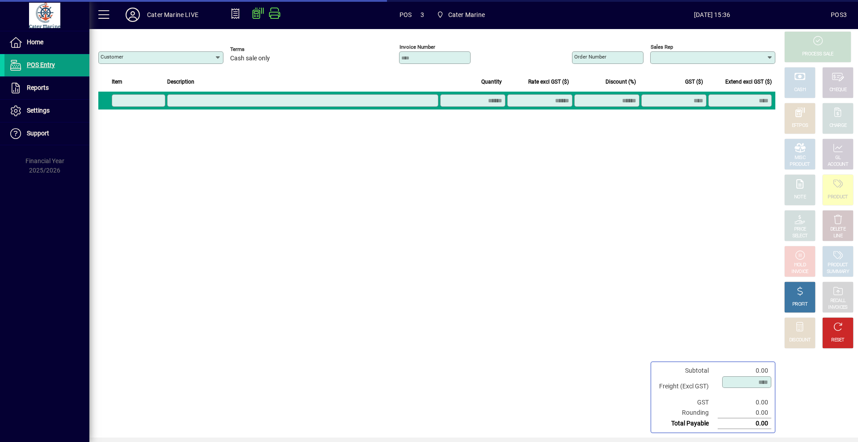 Image resolution: width=858 pixels, height=442 pixels. Describe the element at coordinates (839, 15) in the screenshot. I see `div: POS3` at that location.